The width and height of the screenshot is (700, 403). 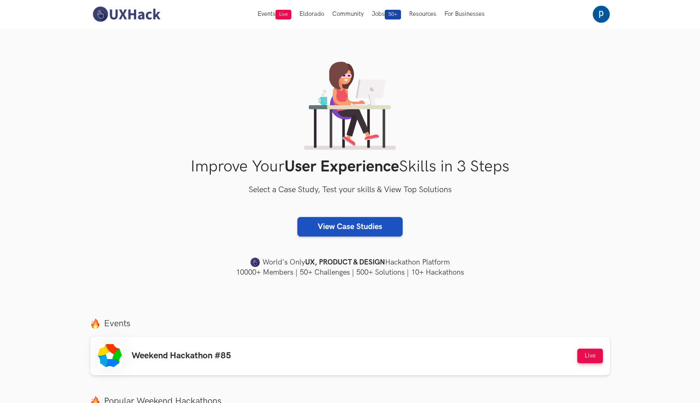 What do you see at coordinates (590, 356) in the screenshot?
I see `button: Live` at bounding box center [590, 356].